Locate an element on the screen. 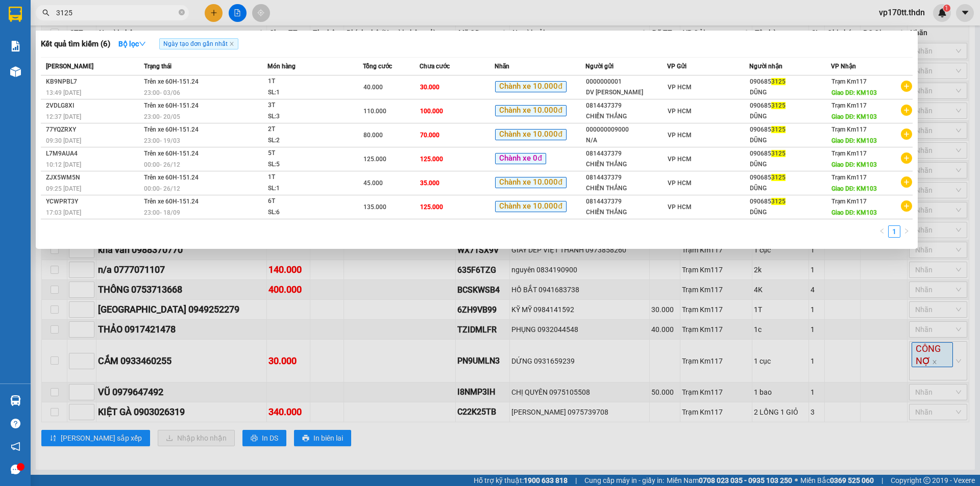 The width and height of the screenshot is (980, 486). span: close is located at coordinates (232, 44).